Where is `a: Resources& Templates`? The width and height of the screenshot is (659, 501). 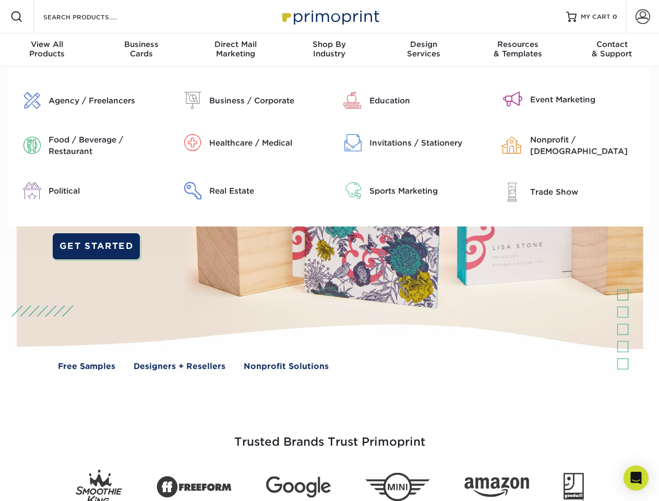 a: Resources& Templates is located at coordinates (518, 50).